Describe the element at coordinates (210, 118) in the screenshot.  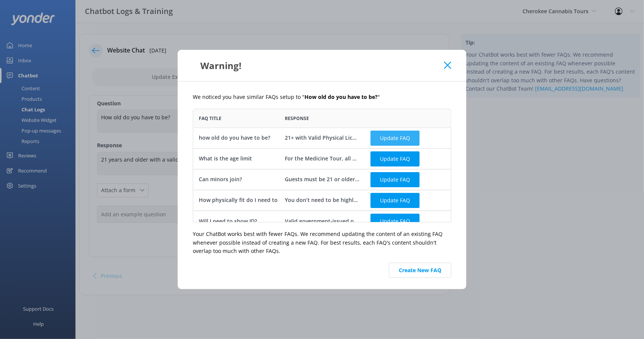
I see `span: FAQ Title` at that location.